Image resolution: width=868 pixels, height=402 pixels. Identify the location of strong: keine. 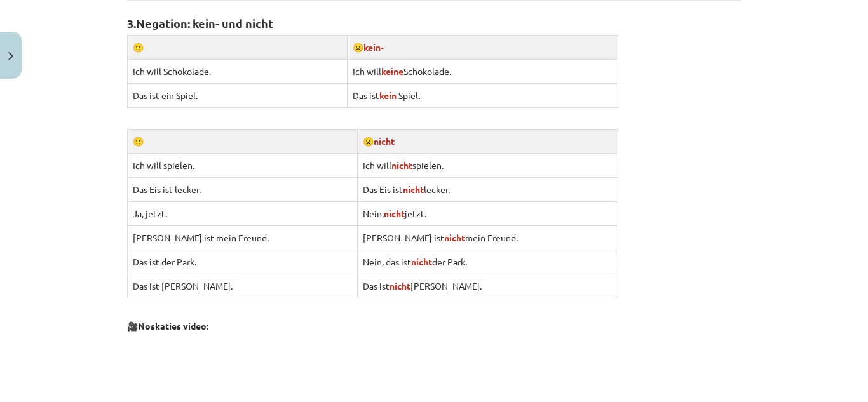
(392, 71).